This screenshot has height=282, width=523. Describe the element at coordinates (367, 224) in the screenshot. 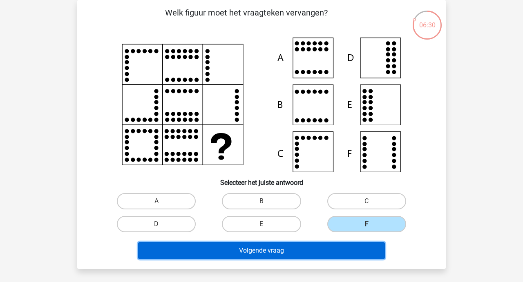

I see `label: F` at that location.